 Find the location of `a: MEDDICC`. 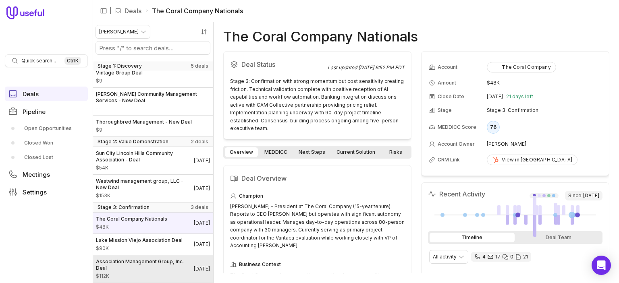

a: MEDDICC is located at coordinates (276, 152).